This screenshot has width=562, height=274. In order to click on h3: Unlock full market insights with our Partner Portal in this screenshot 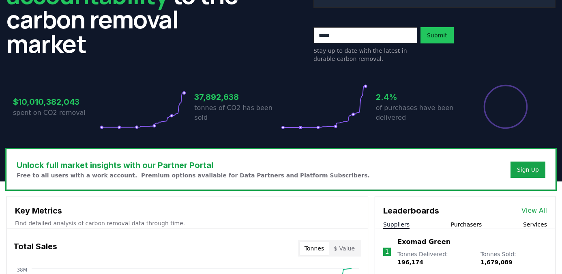, I will do `click(193, 165)`.